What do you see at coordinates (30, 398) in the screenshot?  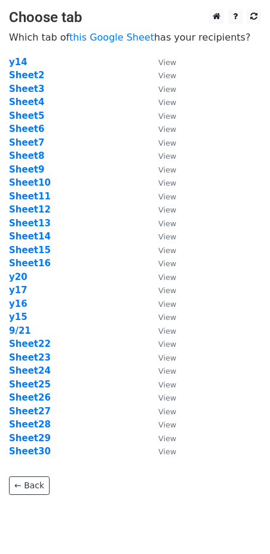 I see `a: Sheet26` at bounding box center [30, 398].